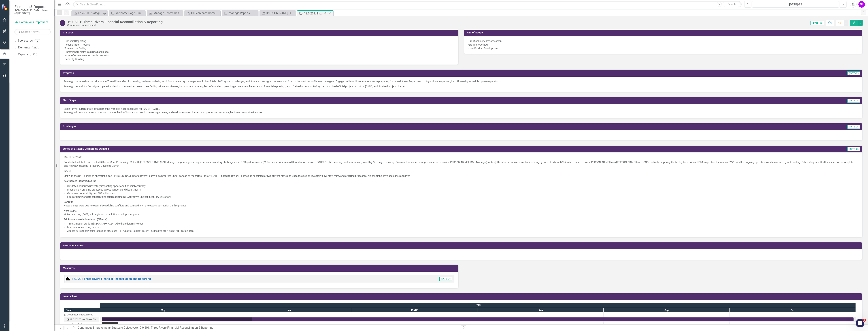  Describe the element at coordinates (259, 41) in the screenshot. I see `div: •Financial Reporting` at that location.